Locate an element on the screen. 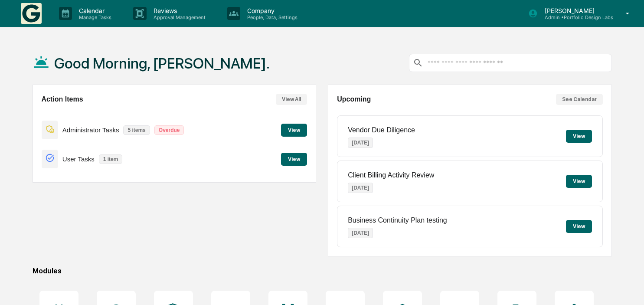 The width and height of the screenshot is (644, 305). p: Reviews is located at coordinates (178, 10).